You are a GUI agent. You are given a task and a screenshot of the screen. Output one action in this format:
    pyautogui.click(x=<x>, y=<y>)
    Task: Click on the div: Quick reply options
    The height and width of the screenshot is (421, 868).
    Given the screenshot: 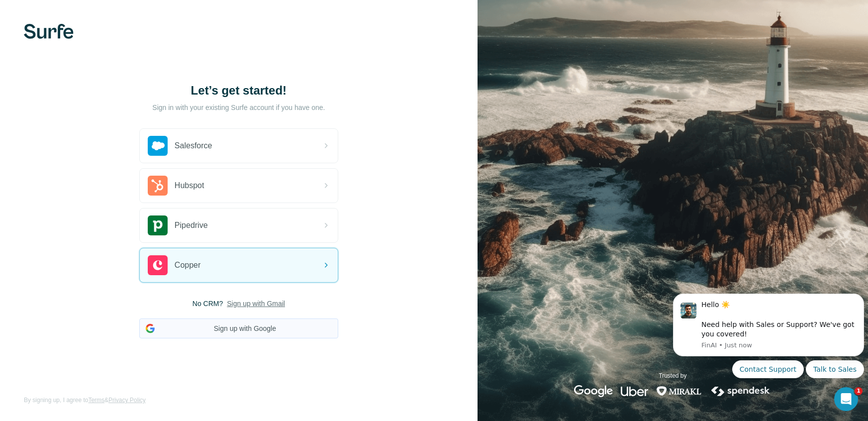 What is the action you would take?
    pyautogui.click(x=100, y=84)
    